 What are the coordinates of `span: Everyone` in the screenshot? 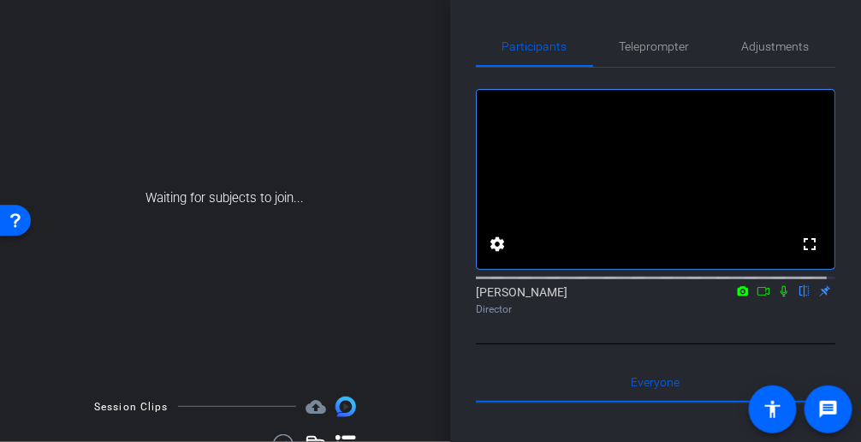 It's located at (656, 382).